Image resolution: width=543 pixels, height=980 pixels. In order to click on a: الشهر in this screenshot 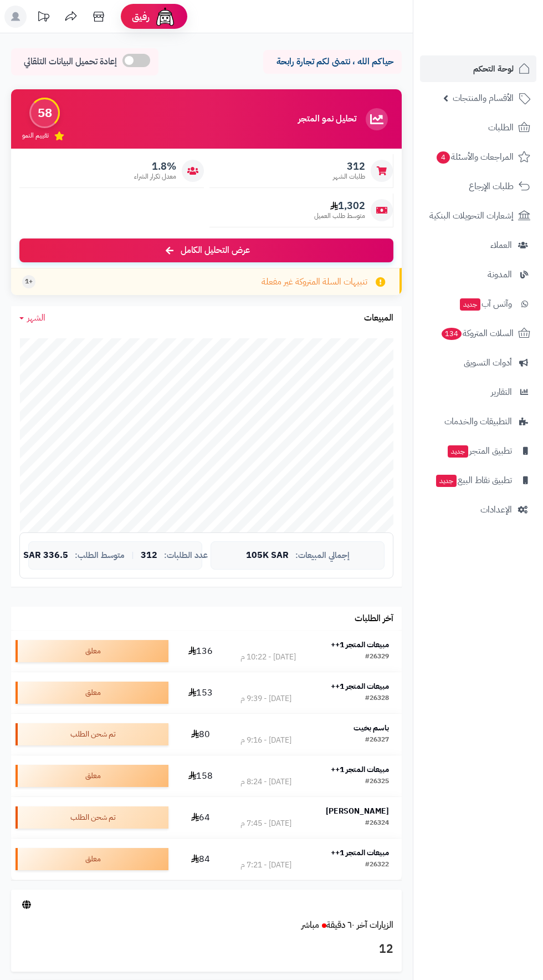, I will do `click(32, 318)`.